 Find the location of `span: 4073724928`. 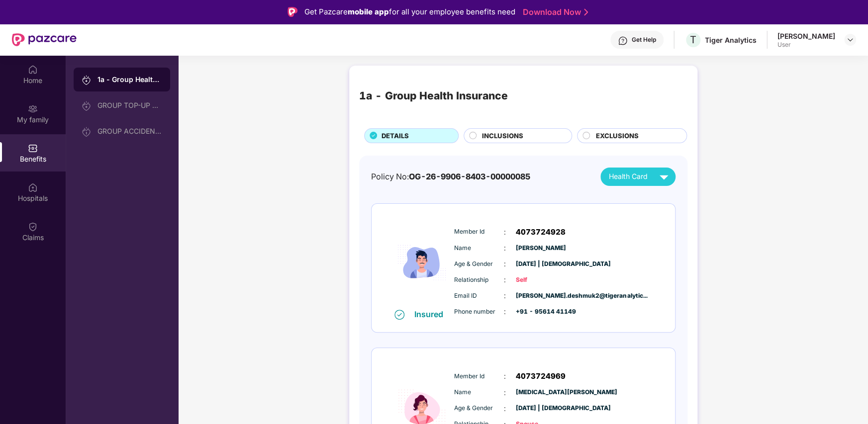

span: 4073724928 is located at coordinates (541, 233).